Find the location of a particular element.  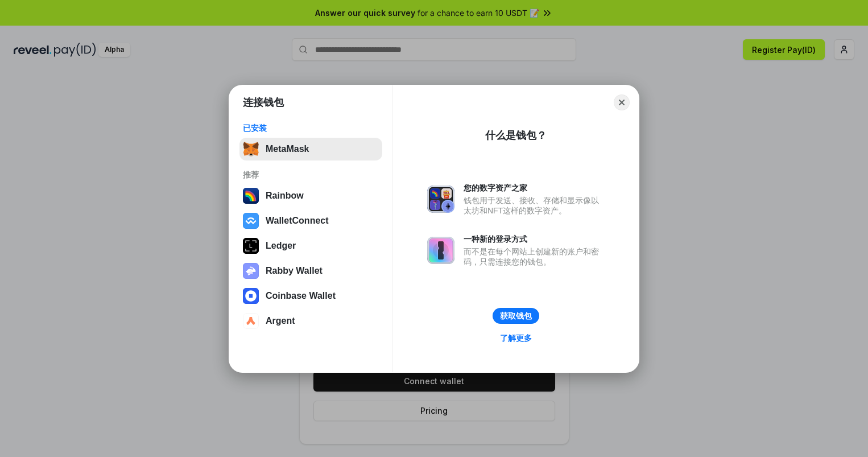

button: Coinbase Wallet is located at coordinates (311, 296).